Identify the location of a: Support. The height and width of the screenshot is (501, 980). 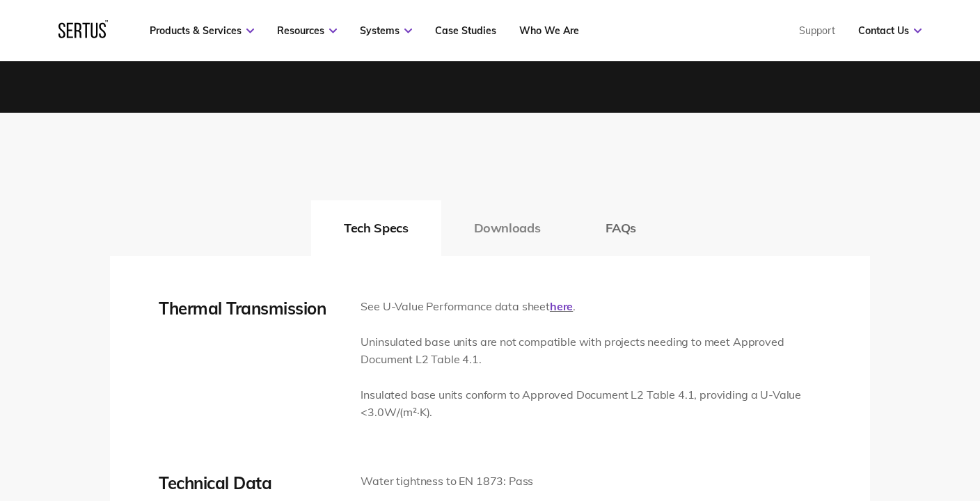
(817, 30).